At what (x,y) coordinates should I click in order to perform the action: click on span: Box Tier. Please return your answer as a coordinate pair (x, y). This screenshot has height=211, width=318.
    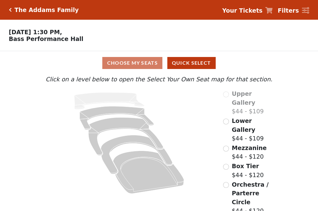
    Looking at the image, I should click on (245, 166).